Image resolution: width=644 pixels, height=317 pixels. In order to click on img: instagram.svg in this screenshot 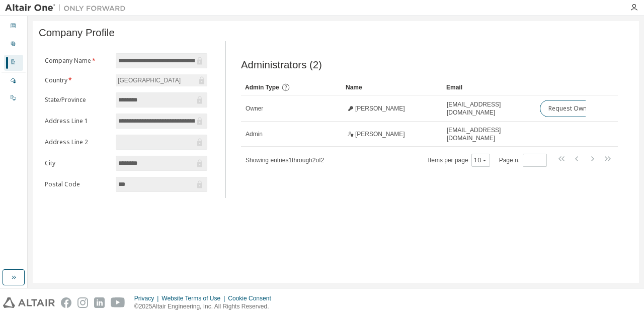, I will do `click(83, 303)`.